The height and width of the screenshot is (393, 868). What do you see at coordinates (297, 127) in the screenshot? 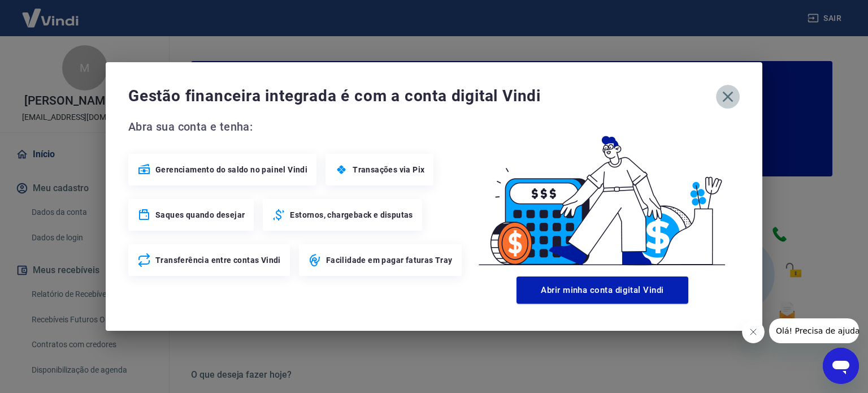
I see `span: Abra sua conta e tenha:` at bounding box center [297, 127].